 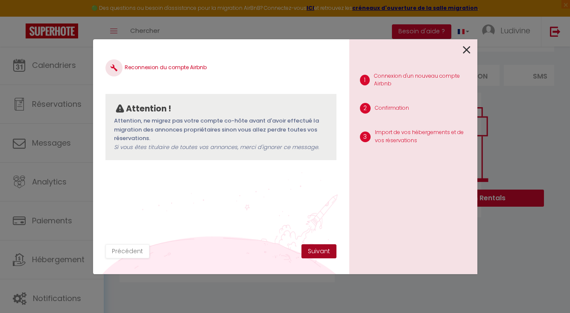 I want to click on p: Import de vos hébergements et de vos réservations, so click(x=422, y=137).